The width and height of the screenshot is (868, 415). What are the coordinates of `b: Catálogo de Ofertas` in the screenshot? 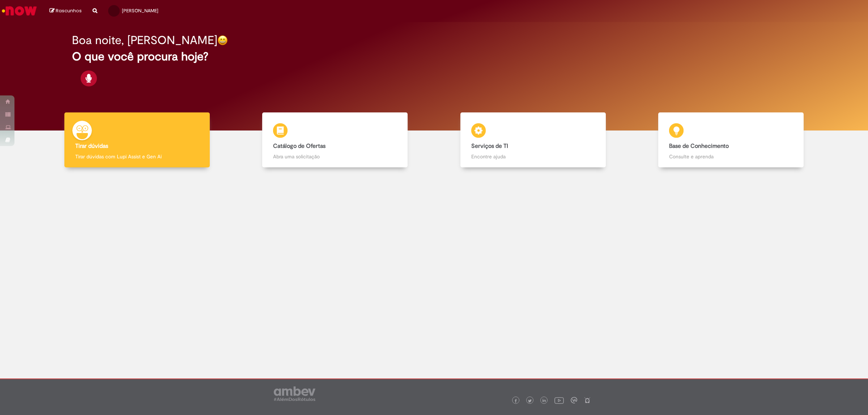 It's located at (299, 146).